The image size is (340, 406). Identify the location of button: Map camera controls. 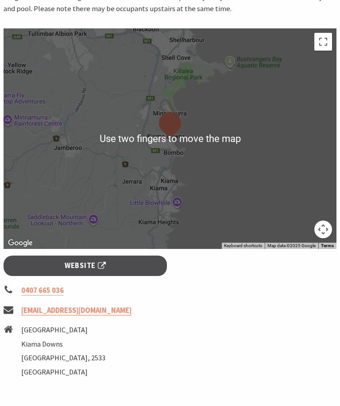
(324, 230).